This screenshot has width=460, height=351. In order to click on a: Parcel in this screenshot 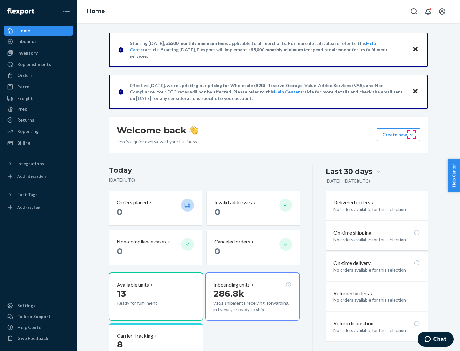, I will do `click(38, 87)`.